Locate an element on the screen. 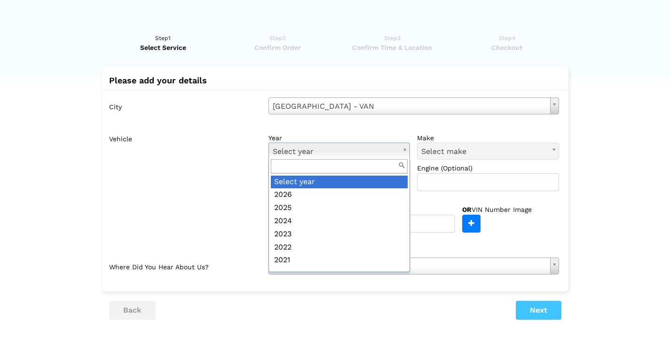 The width and height of the screenshot is (670, 355). div: 2025 is located at coordinates (340, 208).